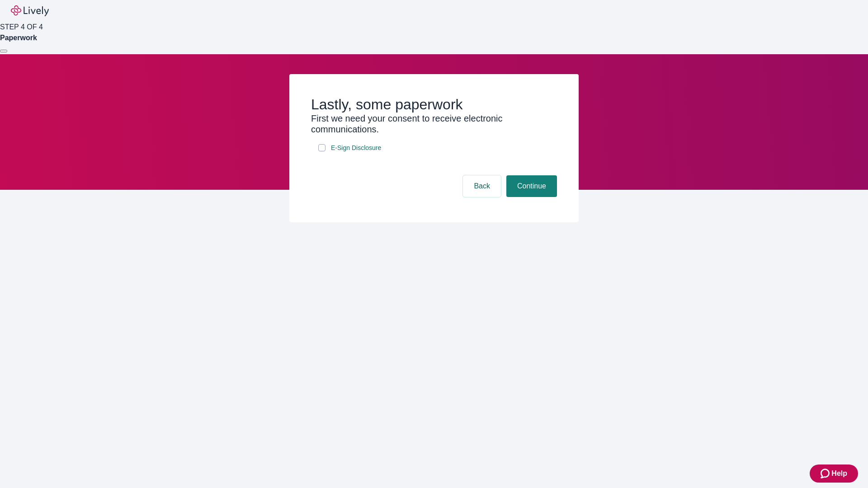  I want to click on img: Lively, so click(29, 11).